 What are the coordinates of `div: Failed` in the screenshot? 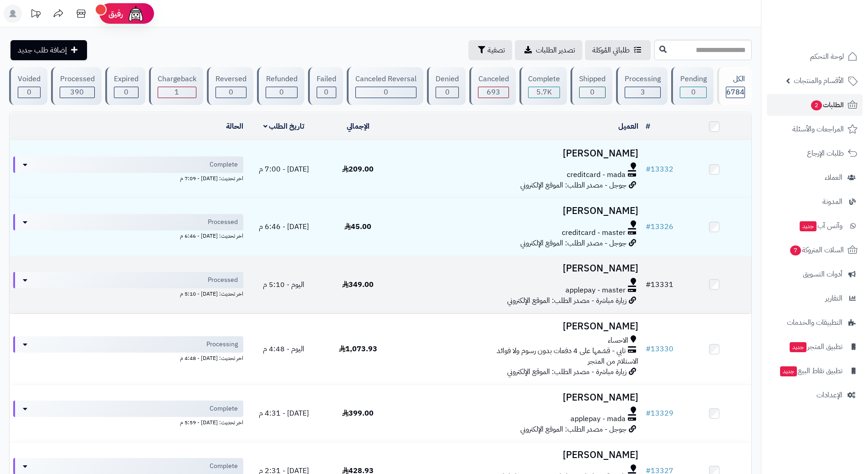 It's located at (326, 79).